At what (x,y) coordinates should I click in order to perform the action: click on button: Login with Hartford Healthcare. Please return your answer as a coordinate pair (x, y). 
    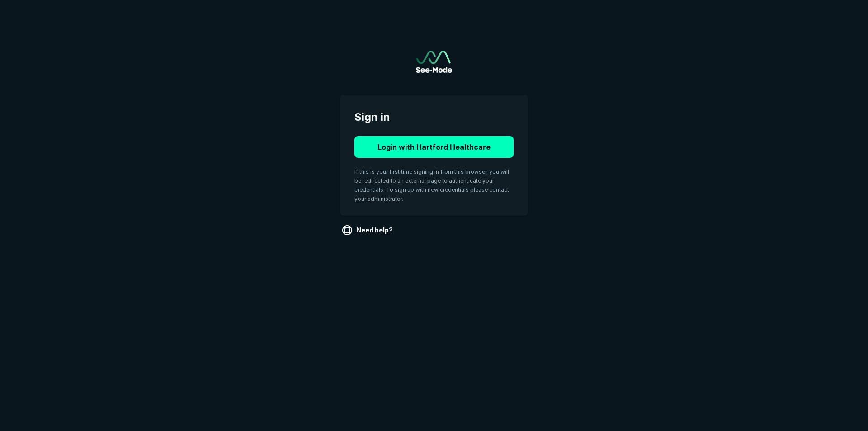
    Looking at the image, I should click on (434, 147).